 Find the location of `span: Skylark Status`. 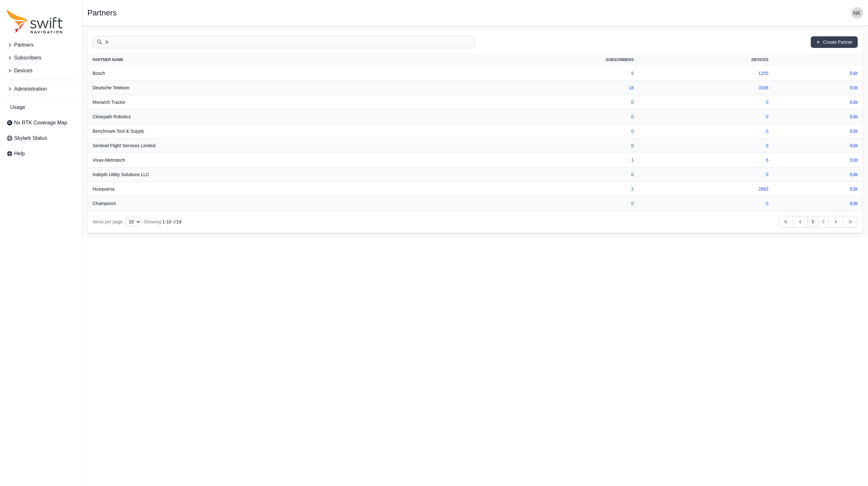

span: Skylark Status is located at coordinates (30, 138).